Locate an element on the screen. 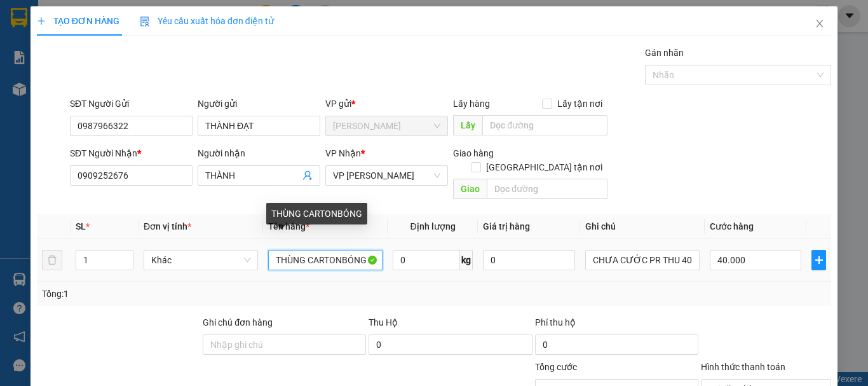  span: close is located at coordinates (820, 24).